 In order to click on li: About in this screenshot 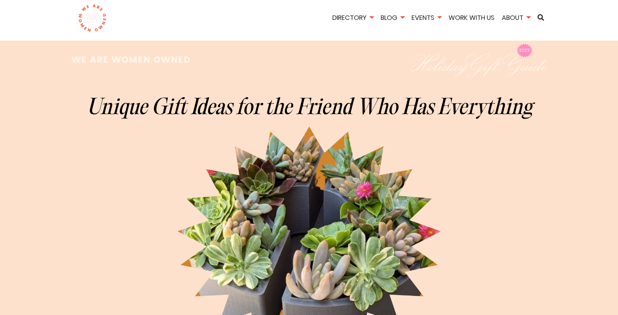, I will do `click(516, 18)`.